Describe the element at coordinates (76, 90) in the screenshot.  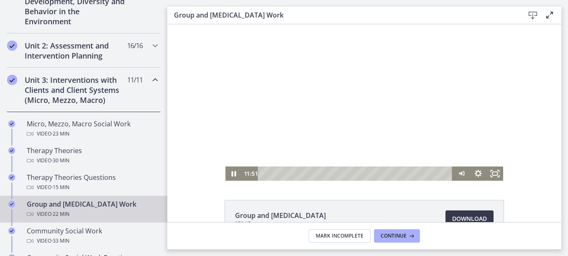
I see `h2: Unit 3: Interventions with Clients and Client Systems (Micro, Mezzo, Macro)` at that location.